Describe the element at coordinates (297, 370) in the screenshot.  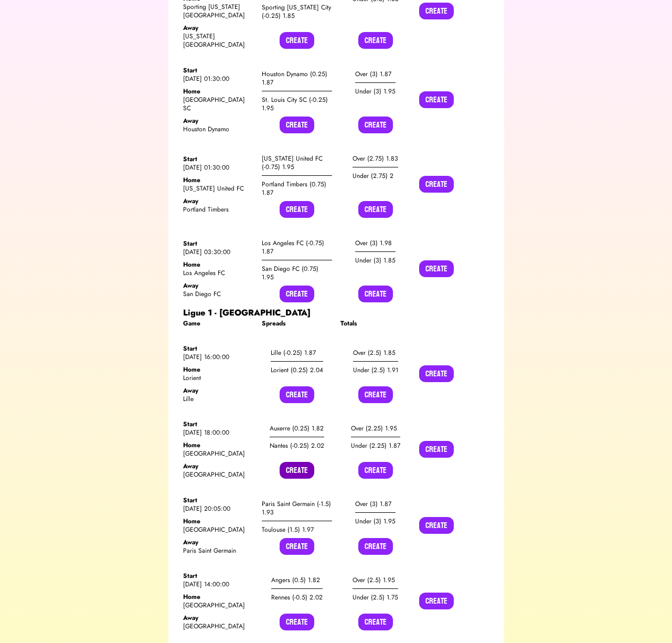
I see `div: Lorient (0.25) 2.04` at that location.